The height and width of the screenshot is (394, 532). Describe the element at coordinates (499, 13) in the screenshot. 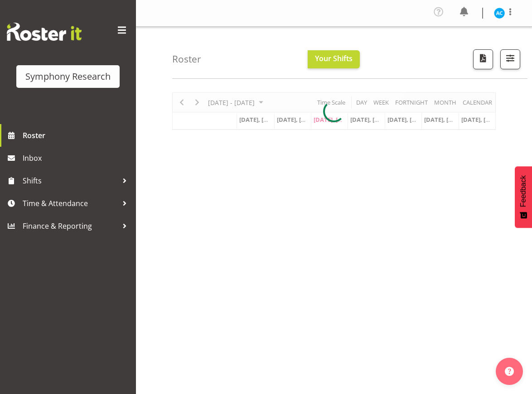

I see `img: abbey-craib10174.jpg` at that location.